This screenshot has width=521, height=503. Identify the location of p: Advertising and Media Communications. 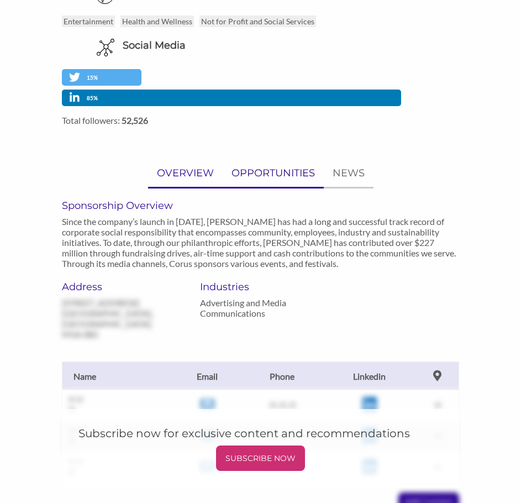
(260, 308).